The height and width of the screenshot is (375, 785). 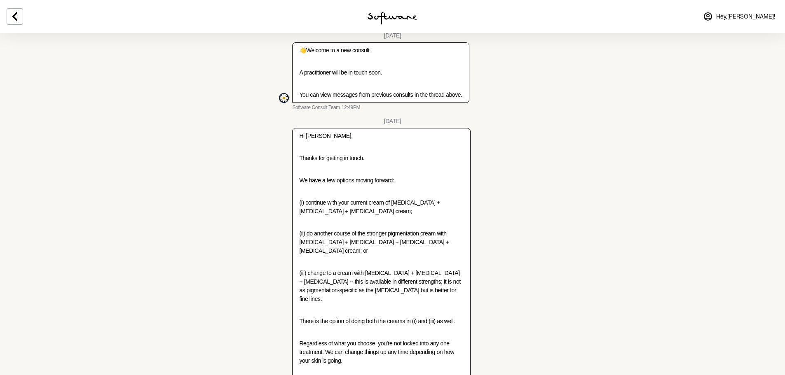 What do you see at coordinates (380, 95) in the screenshot?
I see `p: You can view messages from previous consults in the thread above.` at bounding box center [380, 95].